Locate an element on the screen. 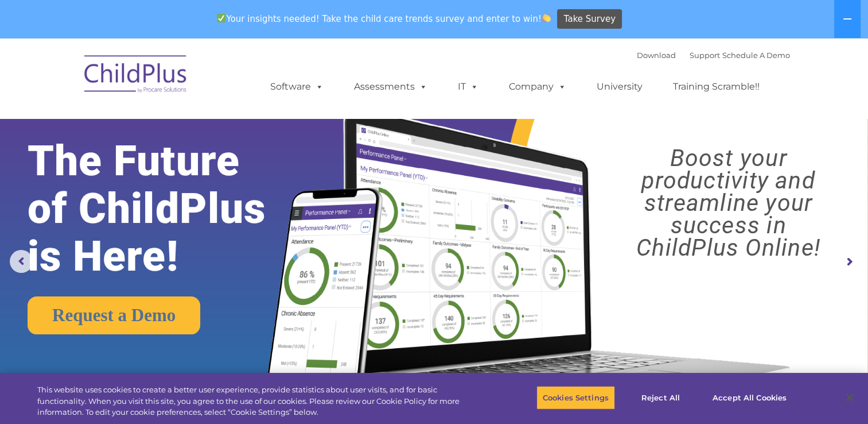 The width and height of the screenshot is (868, 424). a: Download is located at coordinates (656, 55).